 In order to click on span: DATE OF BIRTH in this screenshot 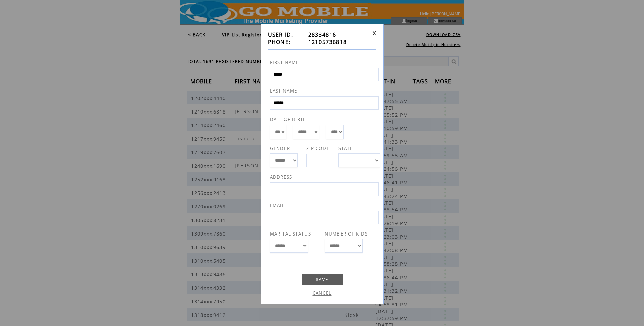, I will do `click(288, 119)`.